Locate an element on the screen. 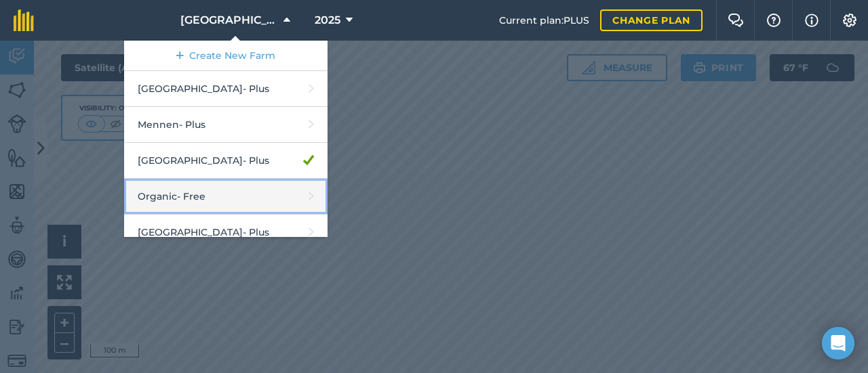  a: Create New Farm is located at coordinates (226, 56).